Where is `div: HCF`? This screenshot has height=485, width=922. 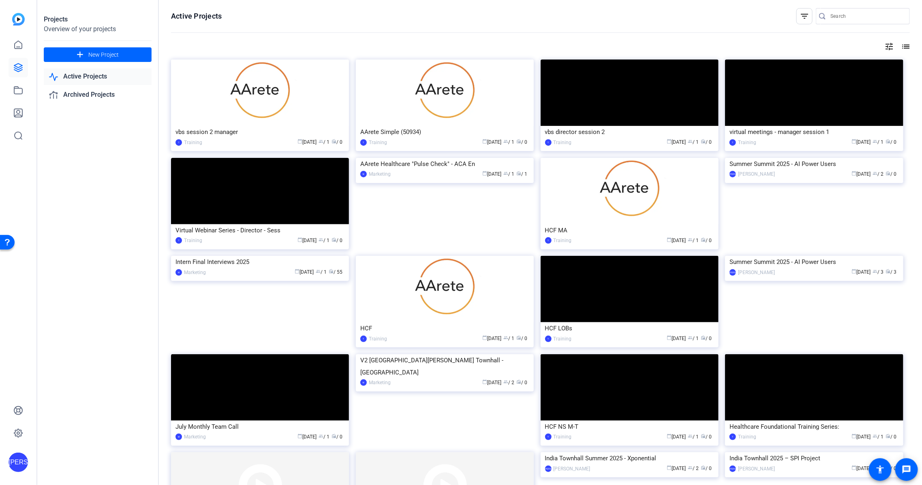
div: HCF is located at coordinates (444, 329).